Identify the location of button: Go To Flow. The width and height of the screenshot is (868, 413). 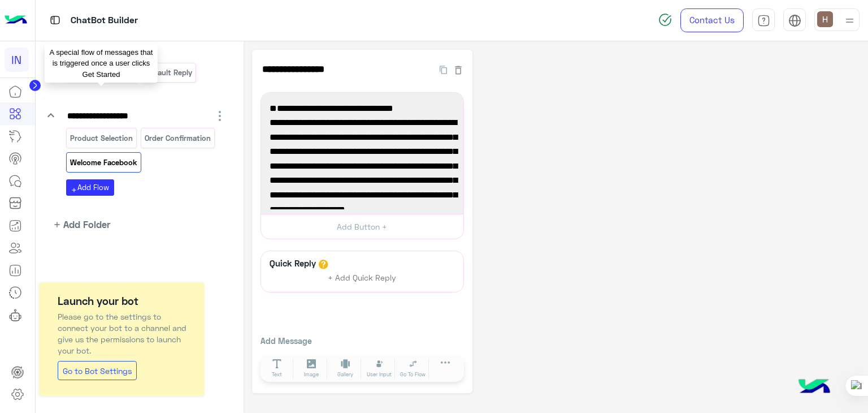
(413, 368).